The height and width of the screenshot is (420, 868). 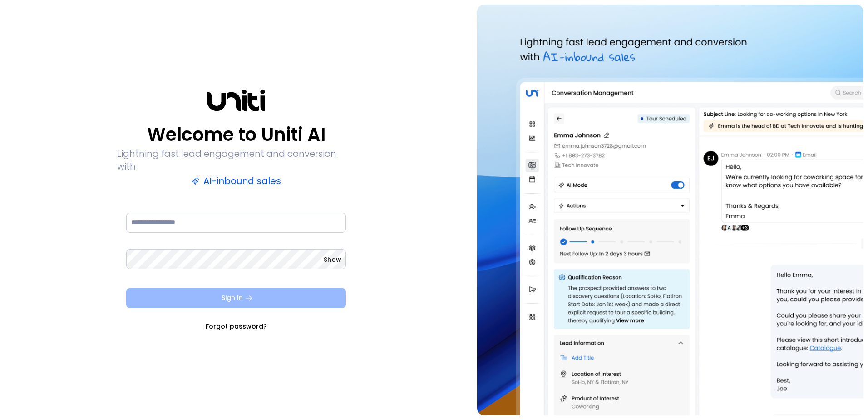 I want to click on p: Welcome to Uniti AI, so click(x=236, y=134).